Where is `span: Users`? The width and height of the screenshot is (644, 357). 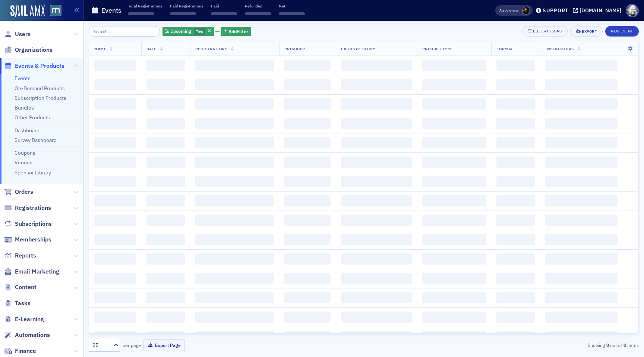
span: Users is located at coordinates (23, 34).